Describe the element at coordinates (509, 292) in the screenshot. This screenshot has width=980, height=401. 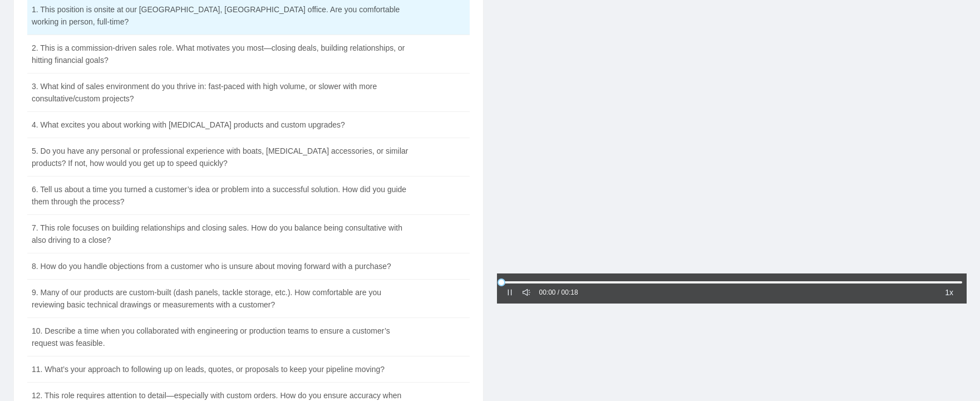
I see `span: pause` at that location.